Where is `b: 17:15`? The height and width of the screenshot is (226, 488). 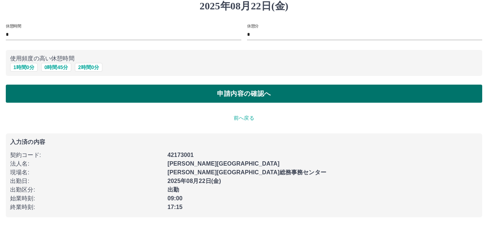 b: 17:15 is located at coordinates (175, 207).